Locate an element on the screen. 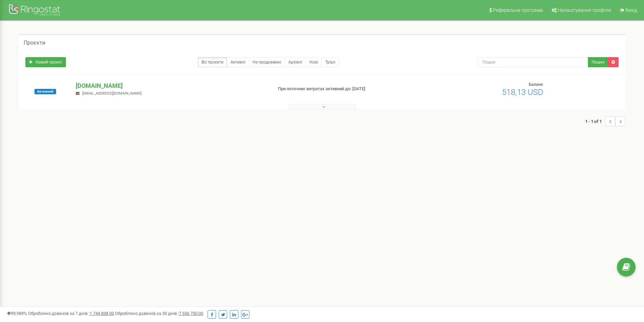 This screenshot has height=322, width=644. span: 99,989% is located at coordinates (17, 313).